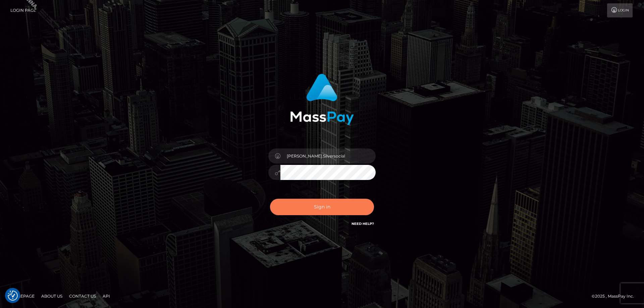  I want to click on button: Sign in, so click(322, 207).